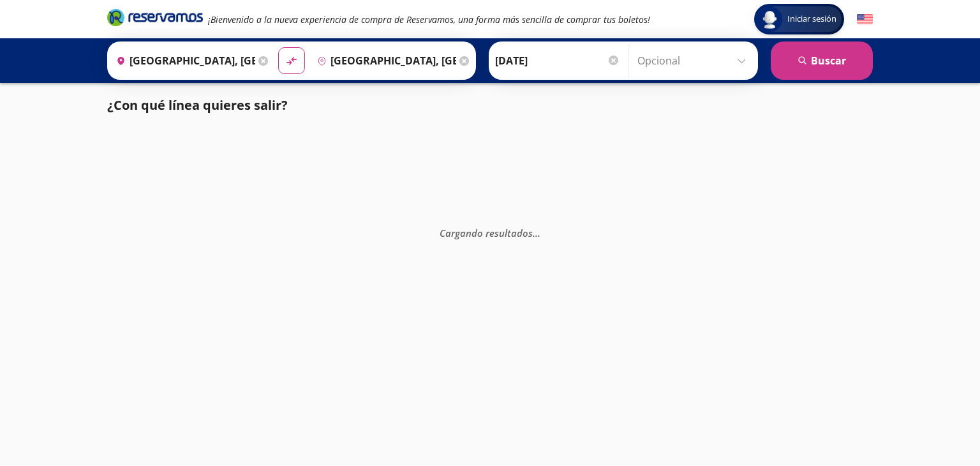  Describe the element at coordinates (822, 60) in the screenshot. I see `button: Buscar` at that location.